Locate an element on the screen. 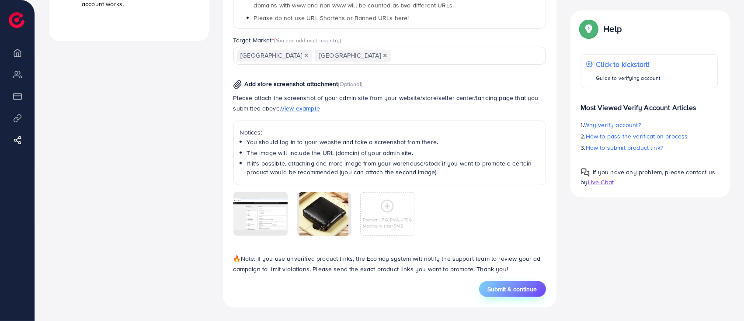 The height and width of the screenshot is (321, 744). button: Deselect United States is located at coordinates (306, 56).